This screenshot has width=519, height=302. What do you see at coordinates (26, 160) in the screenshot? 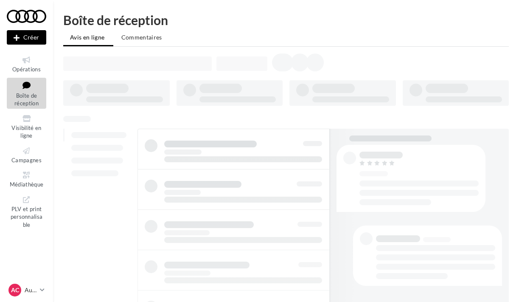
I see `span: Campagnes` at bounding box center [26, 160].